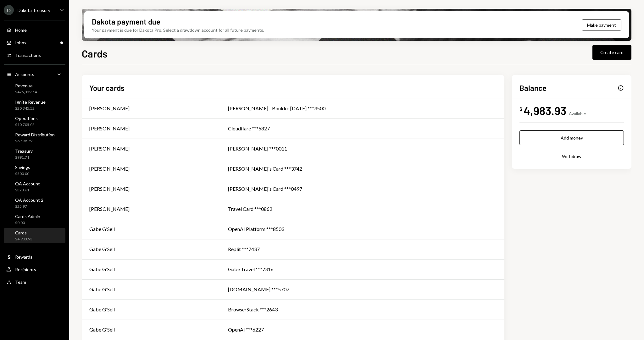 The width and height of the screenshot is (644, 340). Describe the element at coordinates (107, 88) in the screenshot. I see `h2: Your cards` at that location.